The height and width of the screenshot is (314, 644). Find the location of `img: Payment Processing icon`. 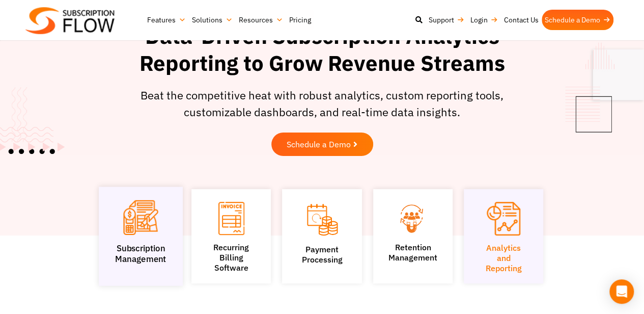

img: Payment Processing icon is located at coordinates (322, 219).